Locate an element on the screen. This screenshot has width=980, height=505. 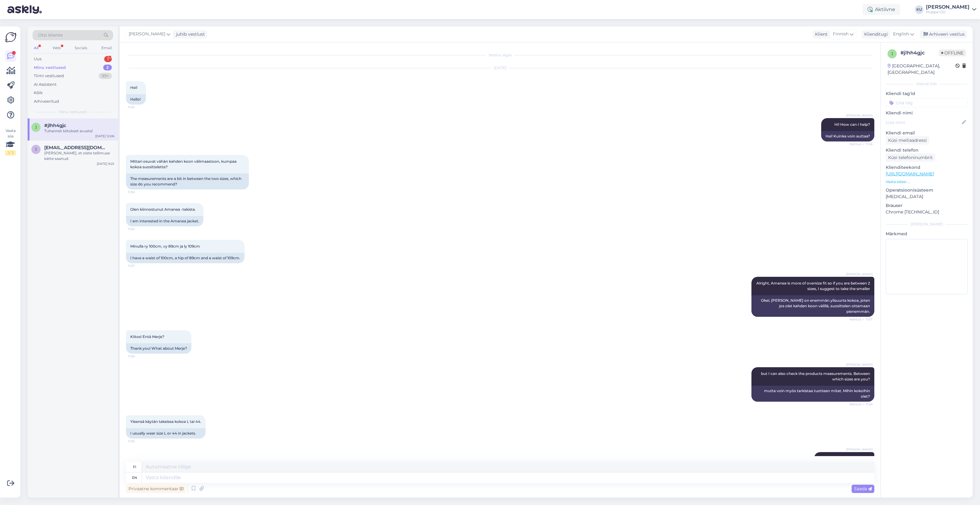
span: but I can also check the products measurements. Between which sizes are you? is located at coordinates (816, 375).